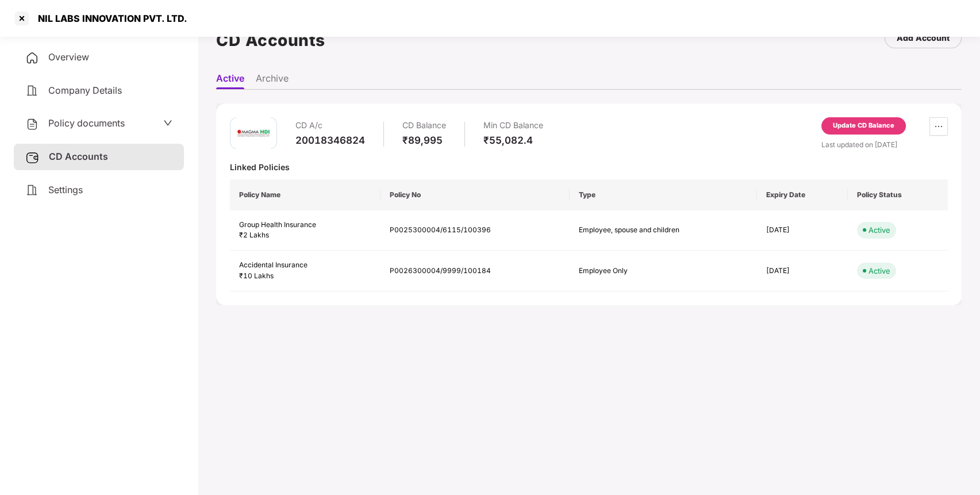 The height and width of the screenshot is (495, 980). I want to click on span: Overview, so click(68, 57).